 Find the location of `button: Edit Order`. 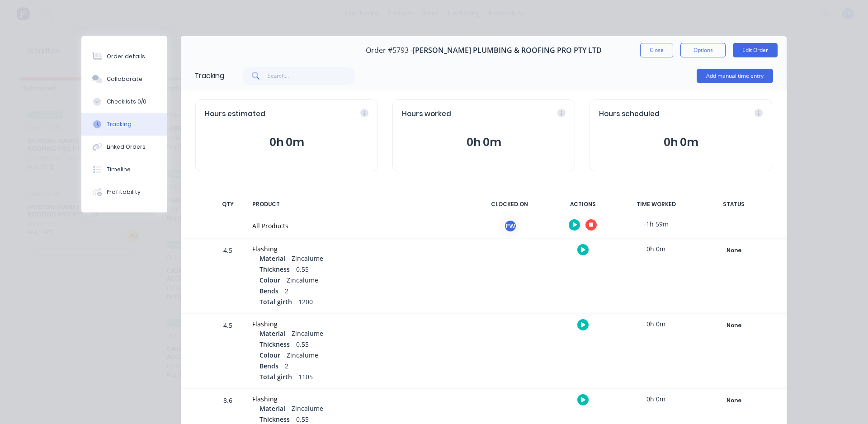

button: Edit Order is located at coordinates (755, 50).